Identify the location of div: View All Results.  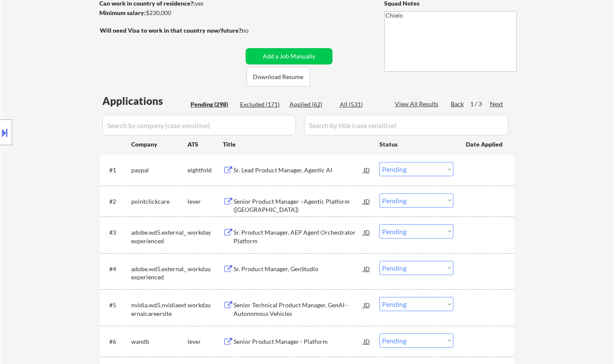
(418, 104).